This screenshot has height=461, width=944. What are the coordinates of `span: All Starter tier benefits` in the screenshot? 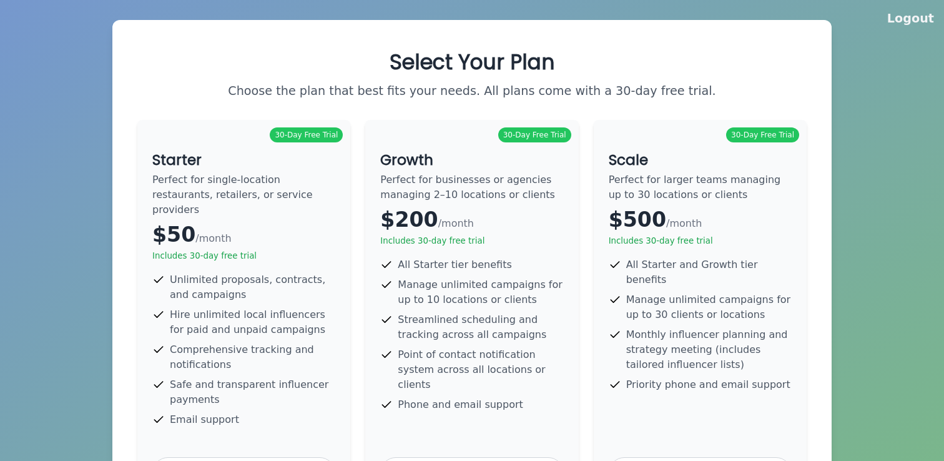 It's located at (455, 265).